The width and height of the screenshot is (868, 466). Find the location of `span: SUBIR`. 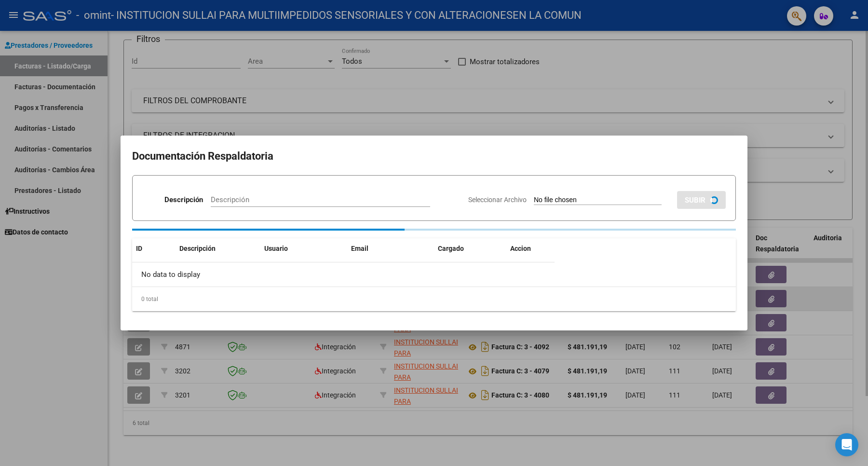

span: SUBIR is located at coordinates (695, 200).